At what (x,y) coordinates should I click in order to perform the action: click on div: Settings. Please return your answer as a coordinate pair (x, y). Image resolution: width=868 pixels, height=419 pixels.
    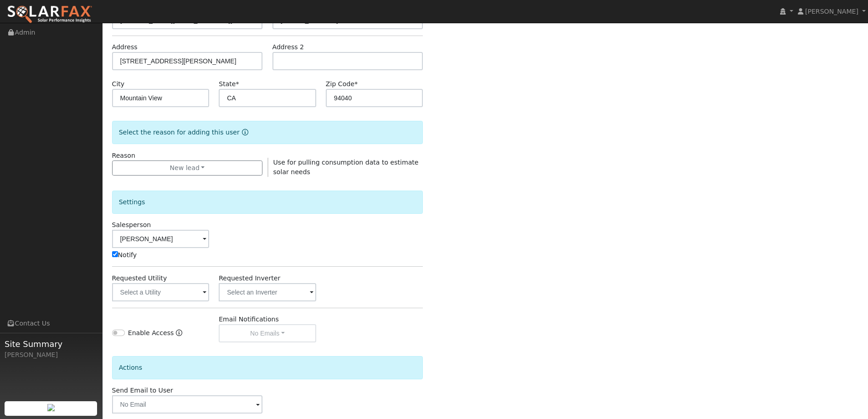
    Looking at the image, I should click on (268, 202).